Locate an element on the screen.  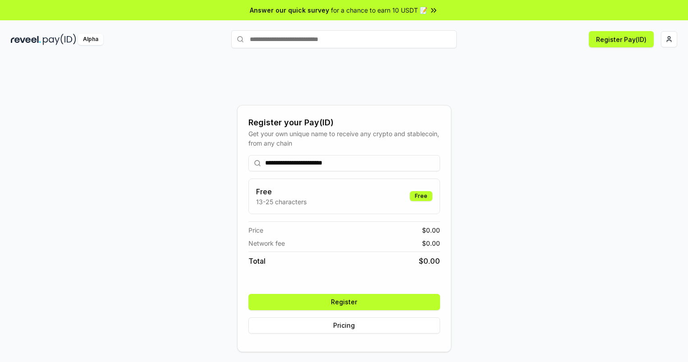
span: Network fee is located at coordinates (267, 243).